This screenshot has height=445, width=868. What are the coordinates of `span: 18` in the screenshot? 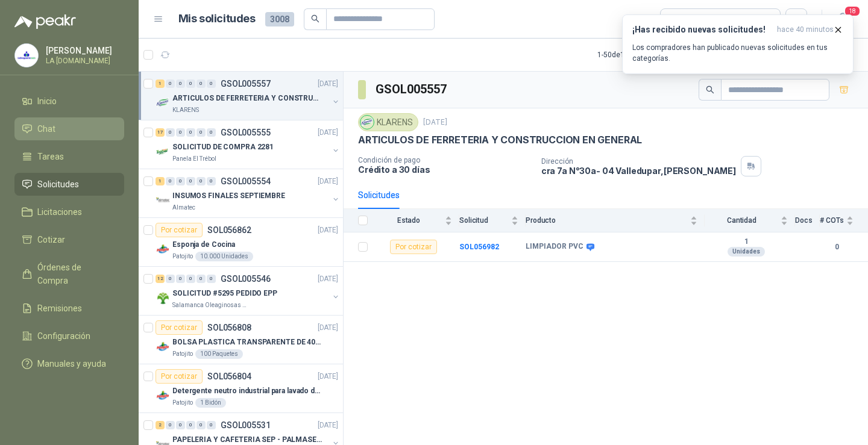 It's located at (853, 11).